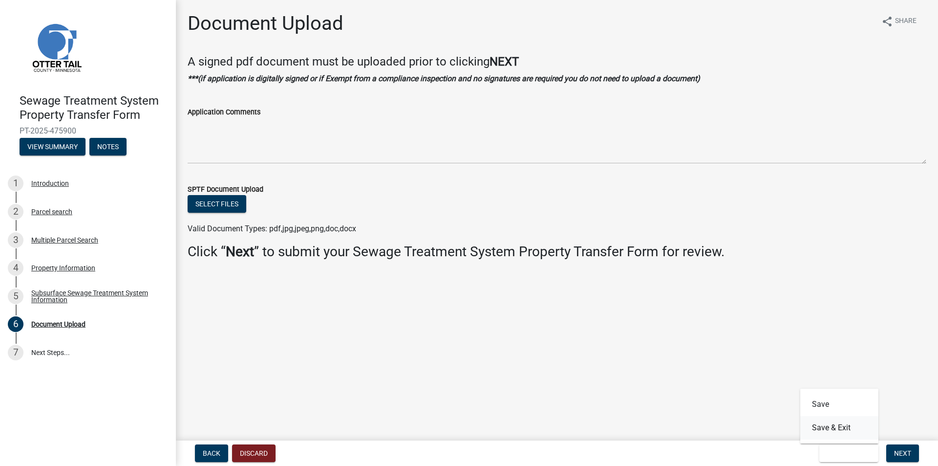  What do you see at coordinates (16, 324) in the screenshot?
I see `div: 6` at bounding box center [16, 324].